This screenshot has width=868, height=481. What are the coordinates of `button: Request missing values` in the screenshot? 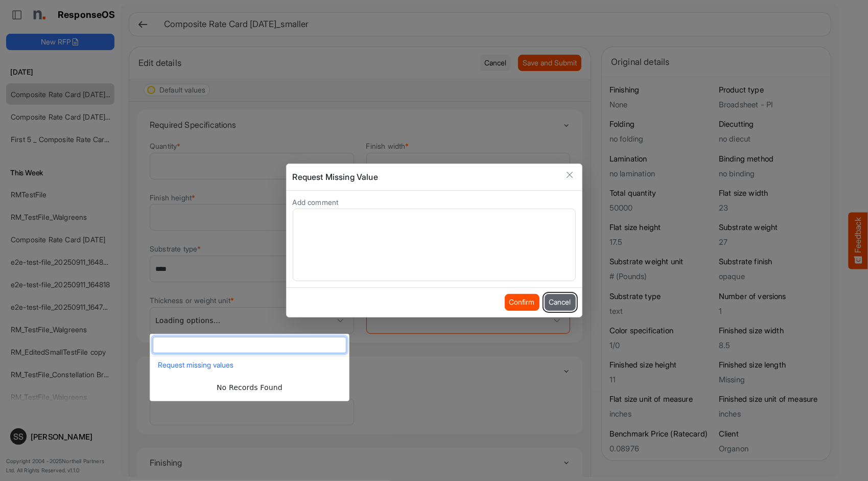 It's located at (250, 365).